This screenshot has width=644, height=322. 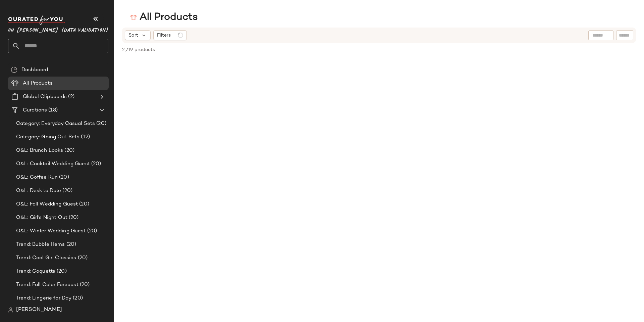 I want to click on img: cfy_white_logo.C9jOOHJF.svg, so click(x=36, y=20).